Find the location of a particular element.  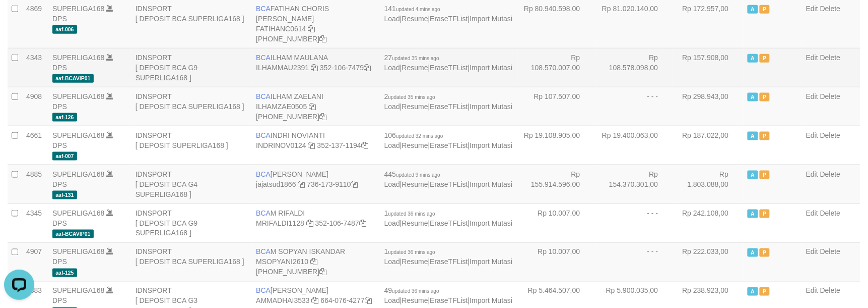

td: Rp 157.908,00 is located at coordinates (709, 67).